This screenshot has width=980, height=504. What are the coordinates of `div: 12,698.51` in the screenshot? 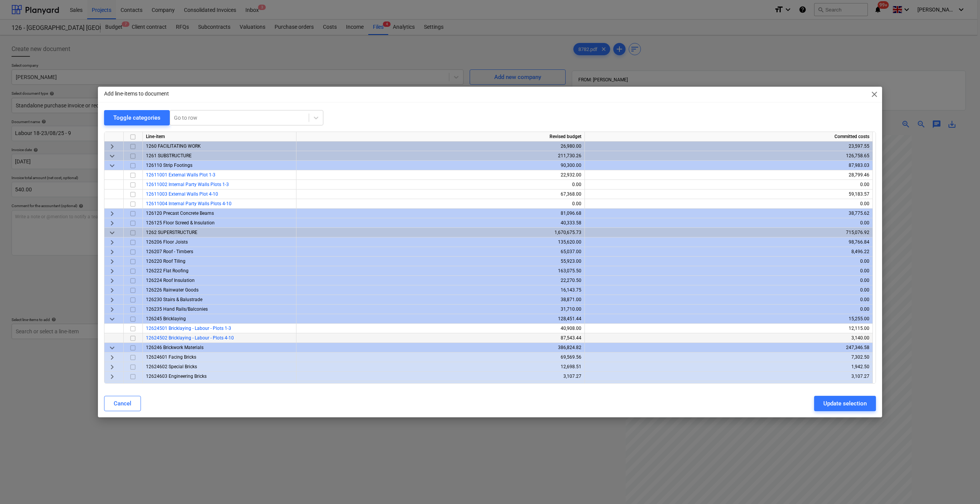 It's located at (441, 367).